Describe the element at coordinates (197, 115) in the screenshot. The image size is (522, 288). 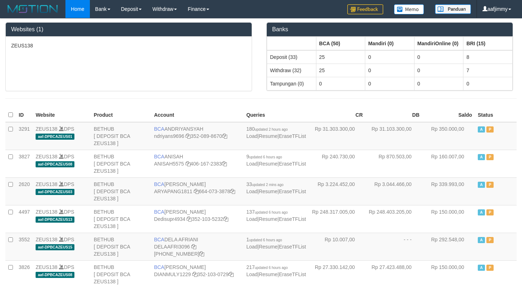
I see `th: Account` at that location.